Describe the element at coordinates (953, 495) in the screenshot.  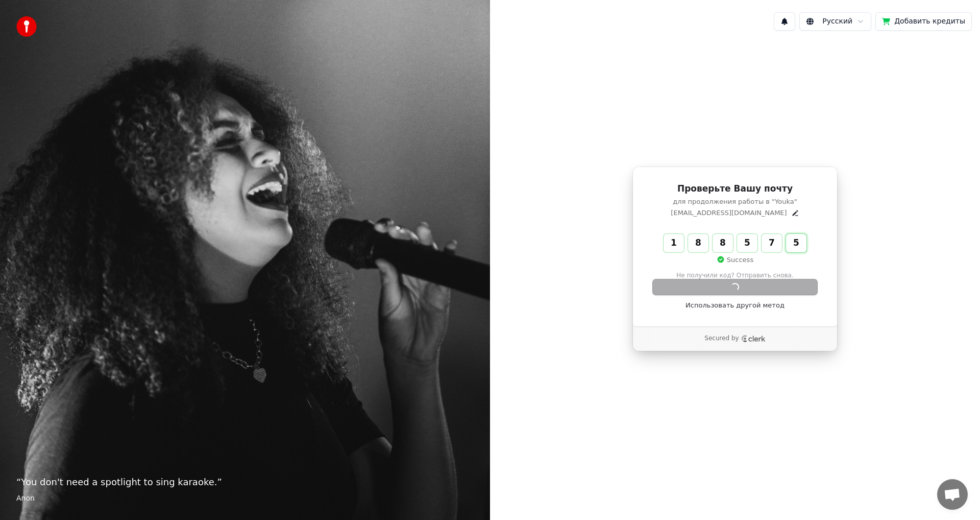
I see `div: Открытый чат` at that location.